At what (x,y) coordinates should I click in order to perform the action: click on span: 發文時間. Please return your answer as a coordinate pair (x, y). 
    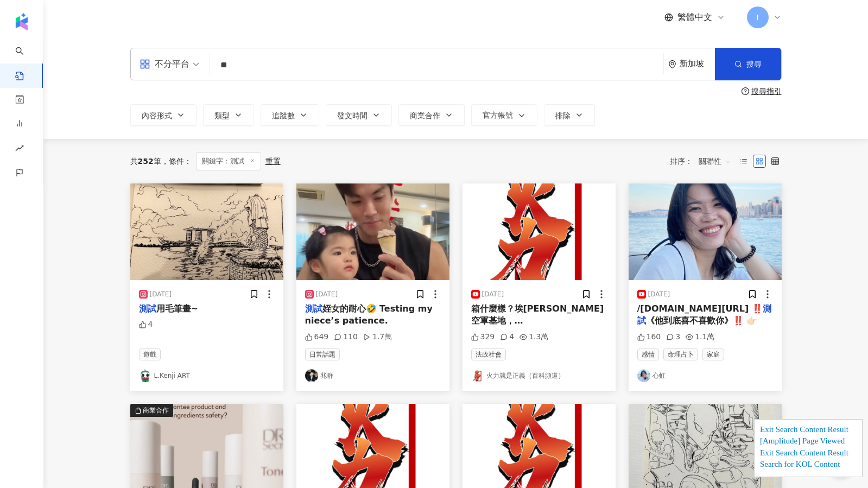
    Looking at the image, I should click on (352, 115).